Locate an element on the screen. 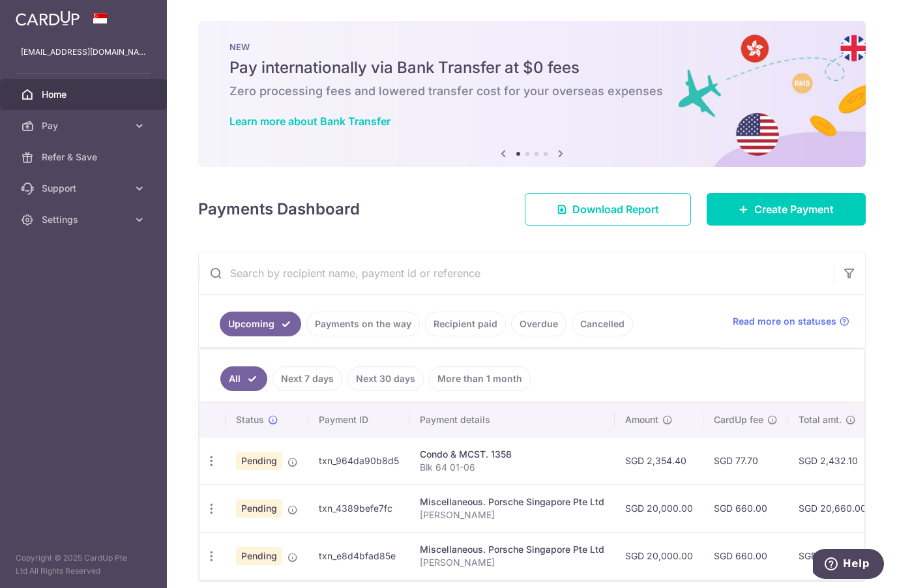 This screenshot has height=588, width=897. a: Next 7 days is located at coordinates (307, 378).